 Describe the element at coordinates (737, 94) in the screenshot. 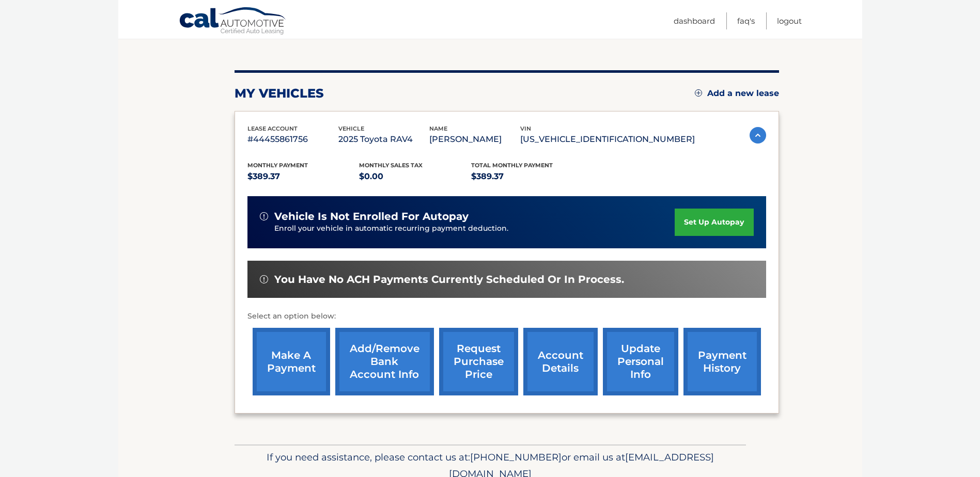

I see `a: Add a new lease` at that location.